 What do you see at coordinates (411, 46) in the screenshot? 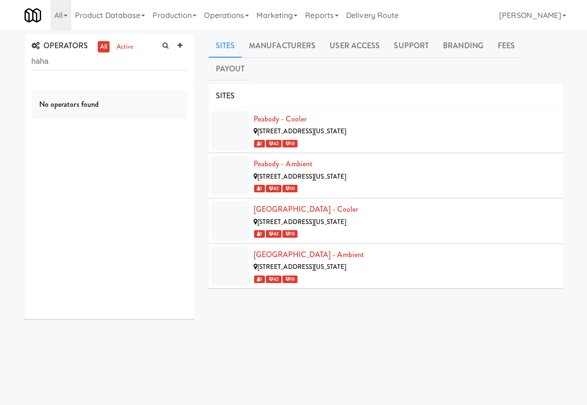
I see `a: Support` at bounding box center [411, 46].